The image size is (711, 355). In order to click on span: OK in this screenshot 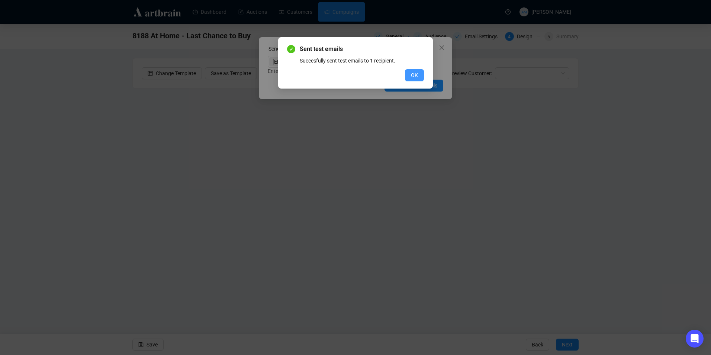, I will do `click(414, 75)`.